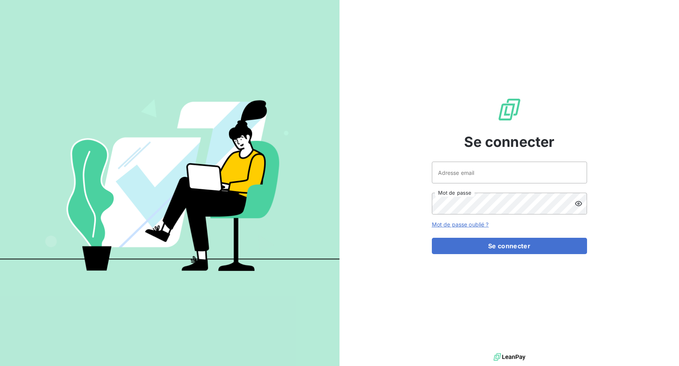 This screenshot has height=366, width=679. I want to click on span: Se connecter, so click(510, 142).